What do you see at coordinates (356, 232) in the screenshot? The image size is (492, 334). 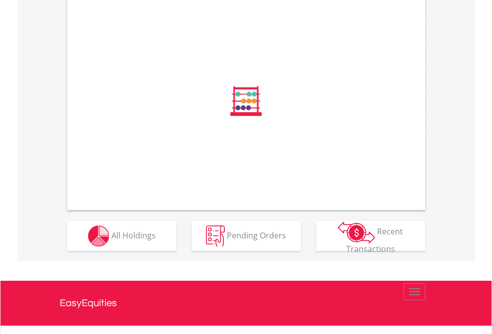 I see `img: transactions-zar-wht.png` at bounding box center [356, 232].